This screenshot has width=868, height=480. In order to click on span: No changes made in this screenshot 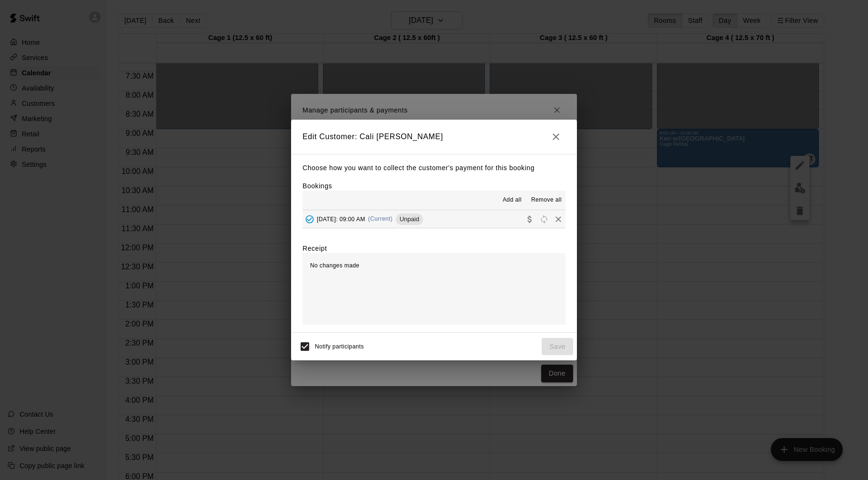, I will do `click(335, 266)`.